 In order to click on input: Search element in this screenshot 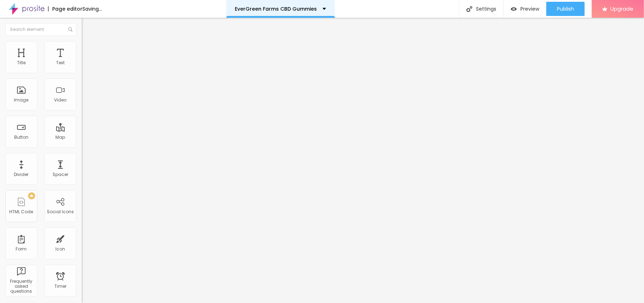, I will do `click(41, 29)`.